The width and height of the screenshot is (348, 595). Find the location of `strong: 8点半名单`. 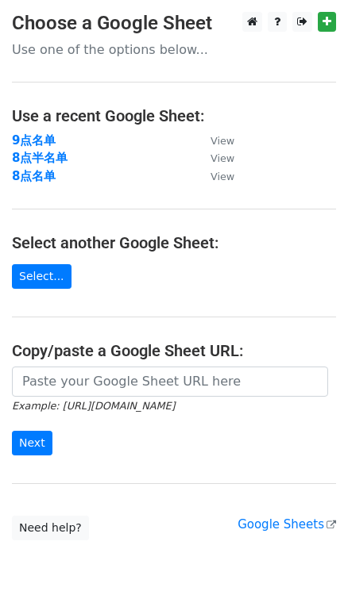

strong: 8点半名单 is located at coordinates (40, 158).